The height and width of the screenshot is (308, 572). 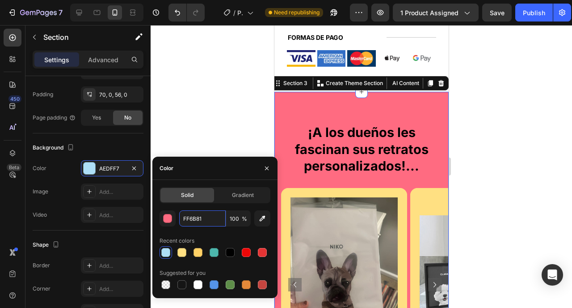 What do you see at coordinates (297, 13) in the screenshot?
I see `span: Need republishing` at bounding box center [297, 13].